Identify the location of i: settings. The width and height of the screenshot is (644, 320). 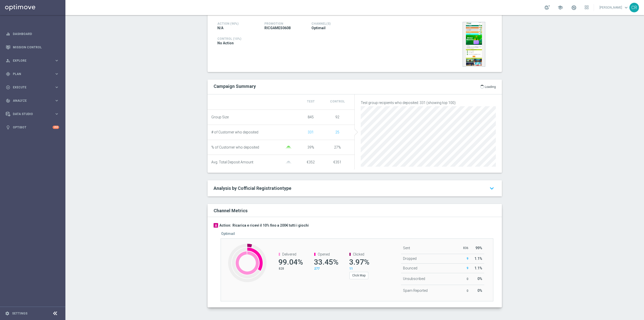
(7, 313).